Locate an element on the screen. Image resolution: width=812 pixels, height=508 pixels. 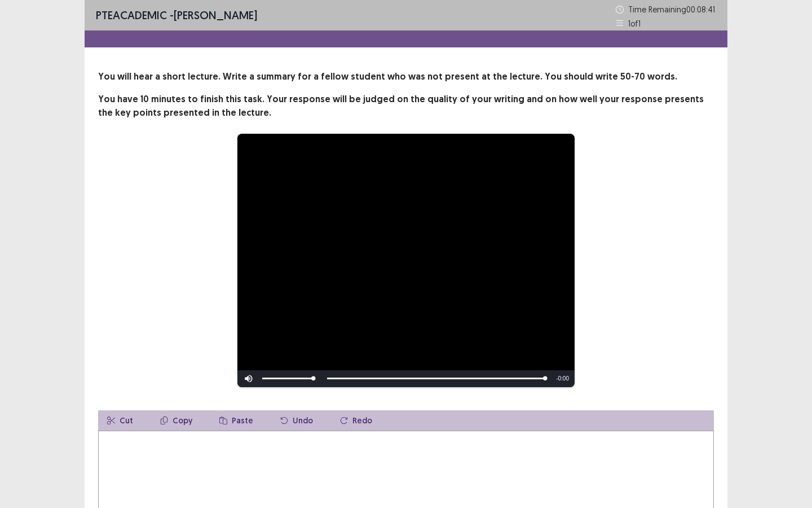
div: Video Player is located at coordinates (406, 260).